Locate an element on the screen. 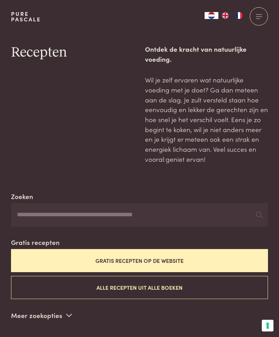 The height and width of the screenshot is (337, 279). div: Language is located at coordinates (212, 16).